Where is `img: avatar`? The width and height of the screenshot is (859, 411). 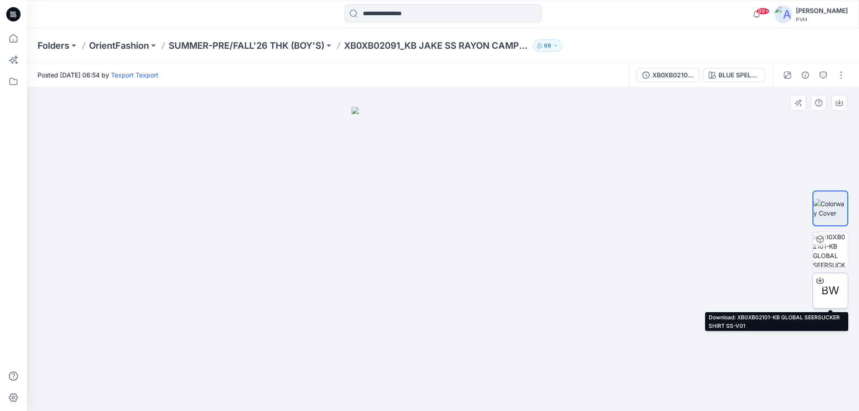
img: avatar is located at coordinates (784, 14).